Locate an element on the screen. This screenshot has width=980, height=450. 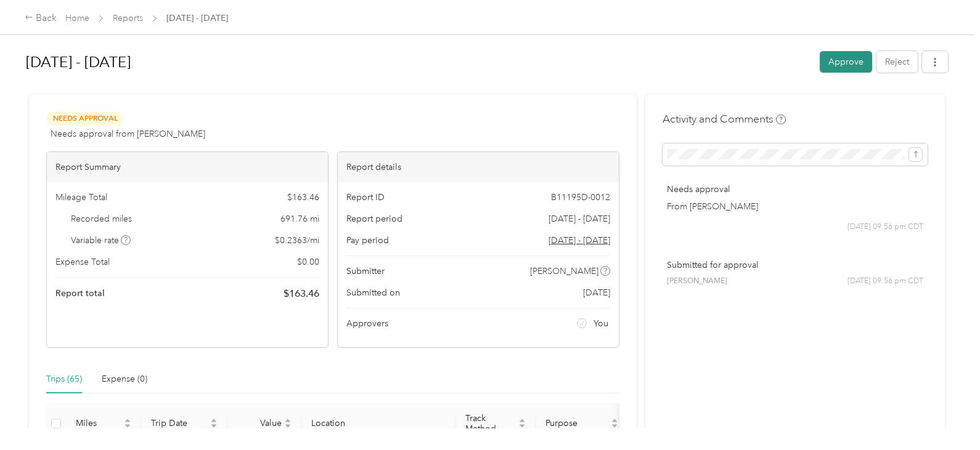
span: 691.76 mi is located at coordinates (299, 218).